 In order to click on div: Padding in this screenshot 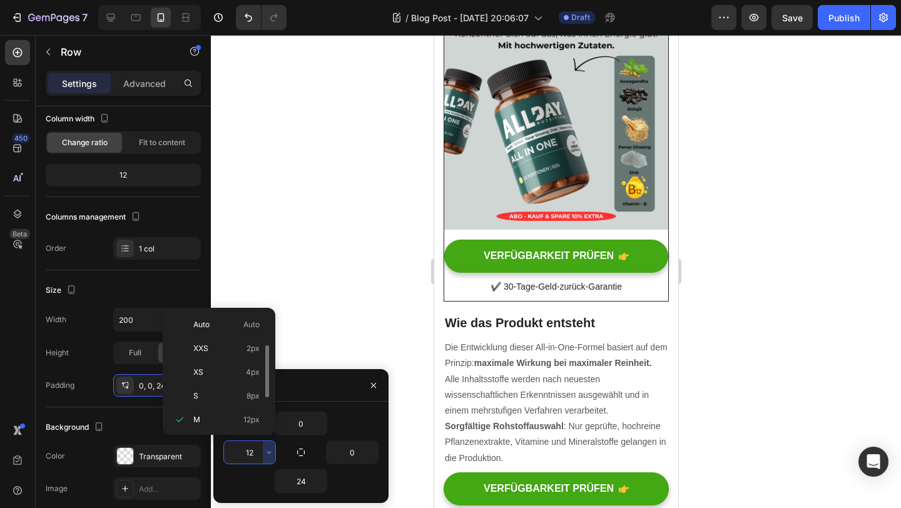, I will do `click(60, 385)`.